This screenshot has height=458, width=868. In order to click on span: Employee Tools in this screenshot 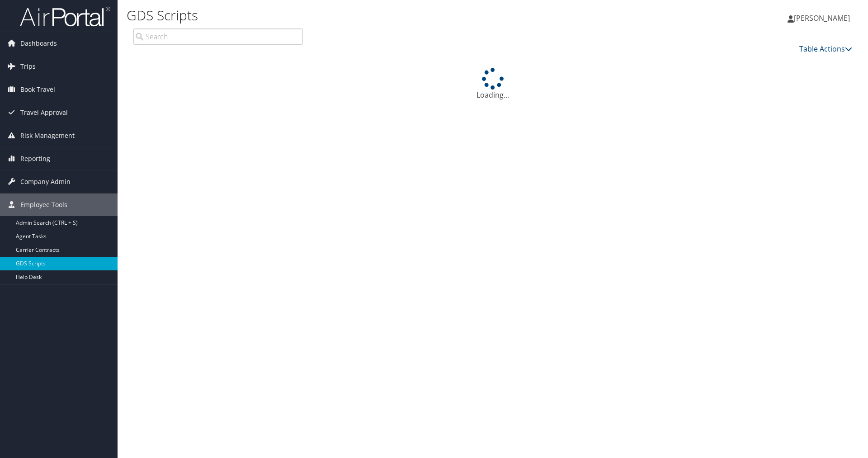, I will do `click(44, 205)`.